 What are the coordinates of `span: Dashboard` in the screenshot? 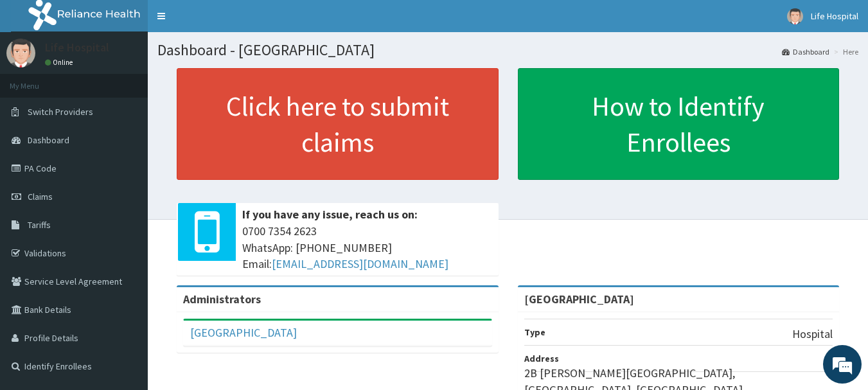 It's located at (48, 140).